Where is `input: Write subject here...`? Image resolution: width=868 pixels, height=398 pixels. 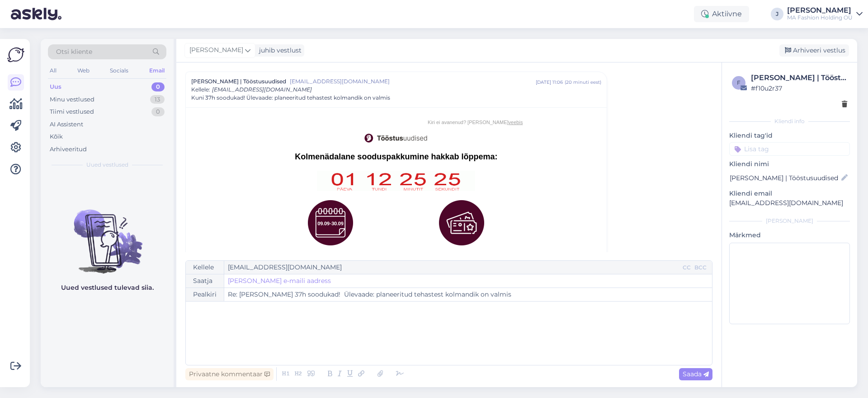
input: Write subject here... is located at coordinates (468, 294).